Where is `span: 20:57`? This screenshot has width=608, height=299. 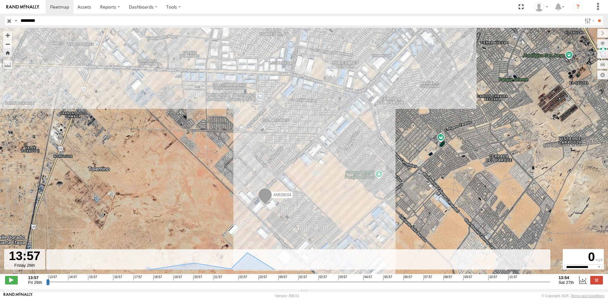
span: 20:57 is located at coordinates (198, 278).